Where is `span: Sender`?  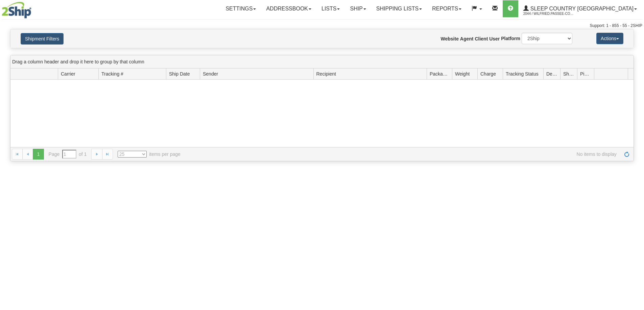
span: Sender is located at coordinates (210, 74).